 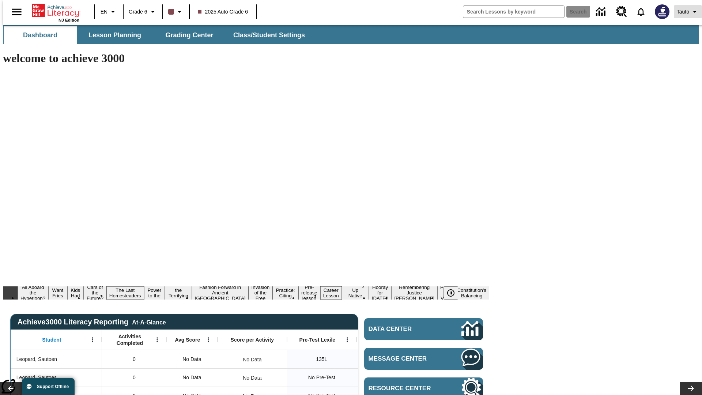 What do you see at coordinates (269, 35) in the screenshot?
I see `span: Class/Student Settings` at bounding box center [269, 35].